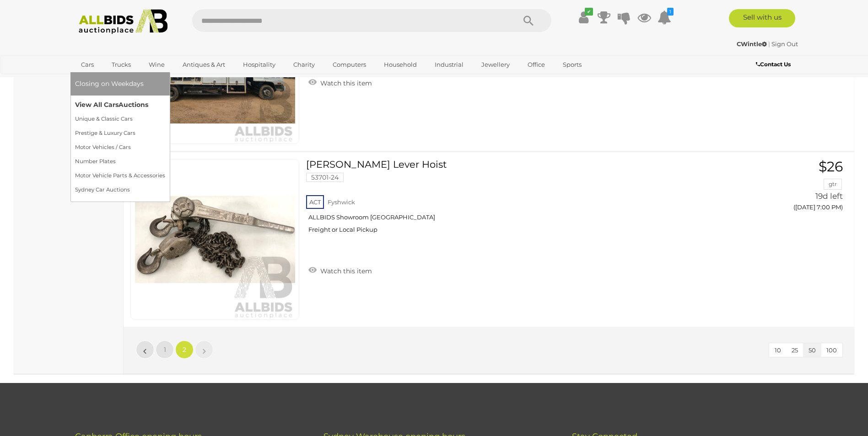 This screenshot has width=868, height=436. Describe the element at coordinates (203, 65) in the screenshot. I see `a: Antiques & Art` at that location.